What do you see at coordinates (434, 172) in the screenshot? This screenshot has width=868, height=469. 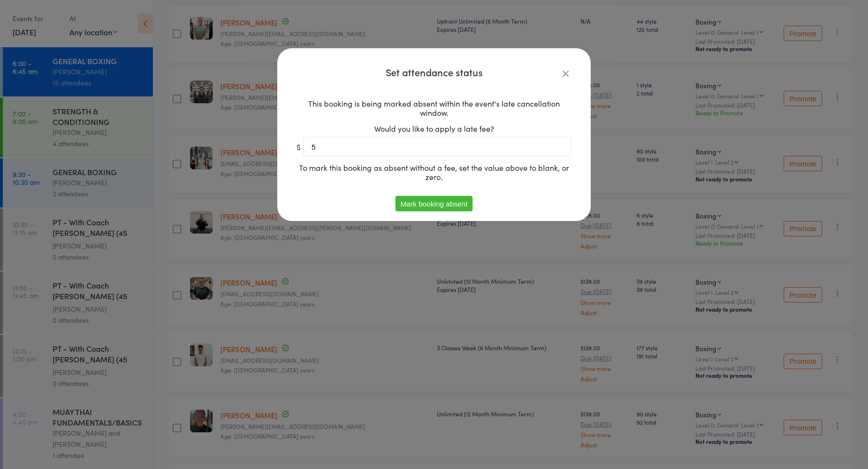 I see `div: To mark this booking as absent without a fee, set the value above to blank, or zero.` at bounding box center [434, 172].